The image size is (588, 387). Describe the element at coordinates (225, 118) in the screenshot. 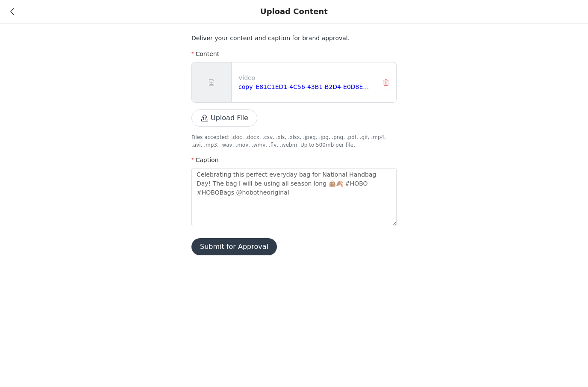

I see `button: Upload File` at that location.